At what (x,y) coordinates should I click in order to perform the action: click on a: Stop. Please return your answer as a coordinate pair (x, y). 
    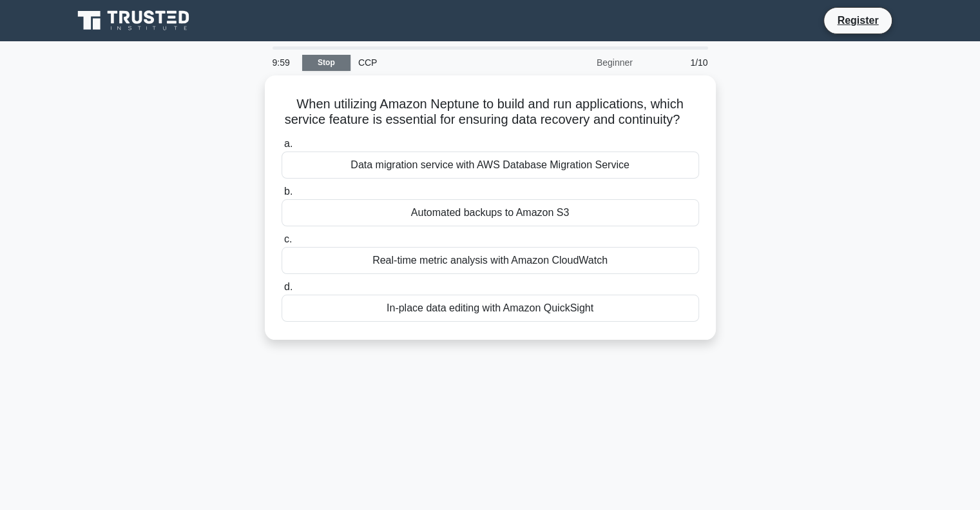
    Looking at the image, I should click on (326, 63).